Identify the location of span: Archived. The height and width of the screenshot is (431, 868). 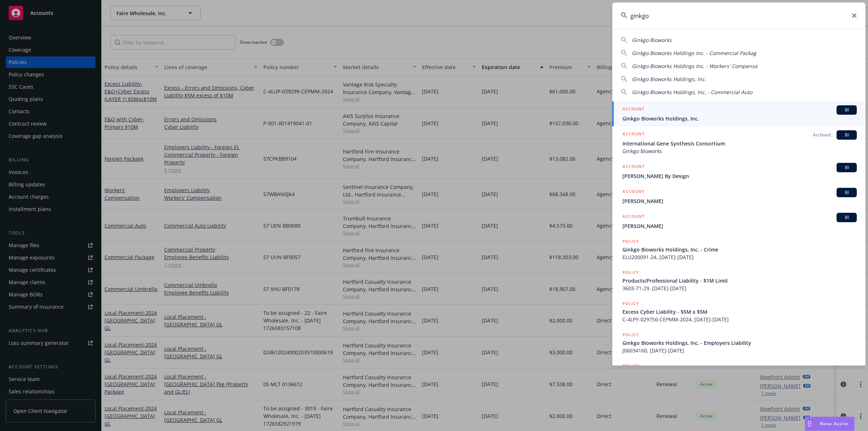
(822, 135).